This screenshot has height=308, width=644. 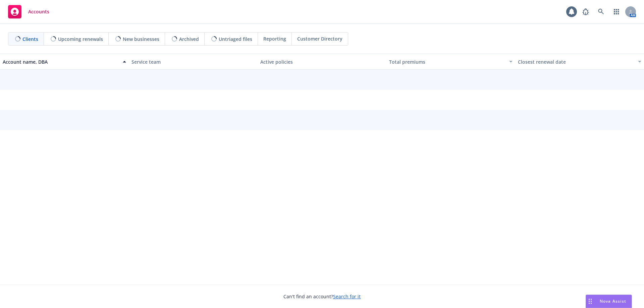 What do you see at coordinates (617, 12) in the screenshot?
I see `a: Switch app` at bounding box center [617, 12].